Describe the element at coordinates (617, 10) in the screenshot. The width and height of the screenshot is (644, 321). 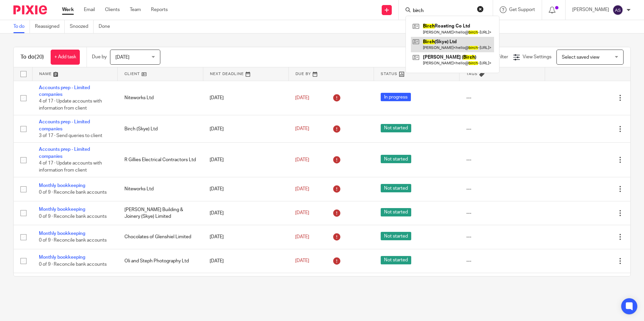
I see `img: svg%3E` at that location.